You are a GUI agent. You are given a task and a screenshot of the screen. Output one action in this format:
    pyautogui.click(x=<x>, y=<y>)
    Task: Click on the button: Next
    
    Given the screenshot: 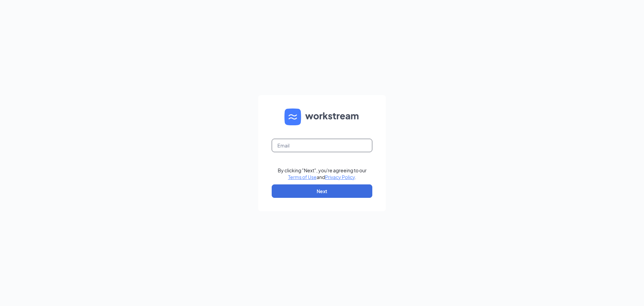 What is the action you would take?
    pyautogui.click(x=322, y=191)
    